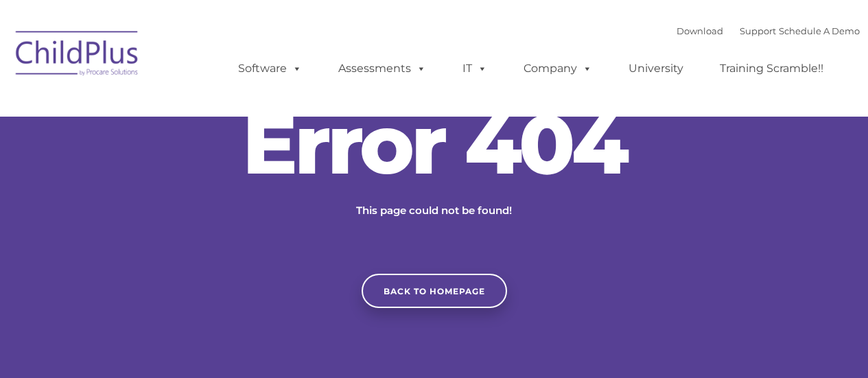  Describe the element at coordinates (700, 31) in the screenshot. I see `a: Download` at that location.